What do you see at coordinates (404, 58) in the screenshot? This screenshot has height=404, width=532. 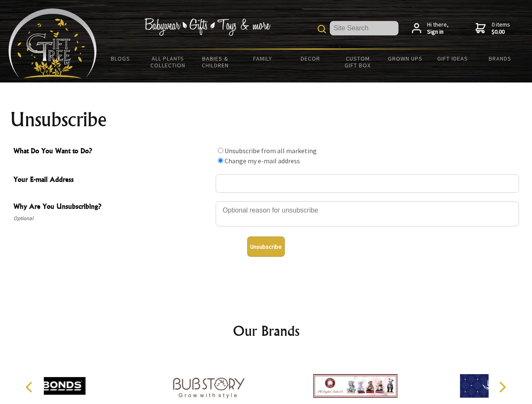 I see `a: Grown Ups` at bounding box center [404, 58].